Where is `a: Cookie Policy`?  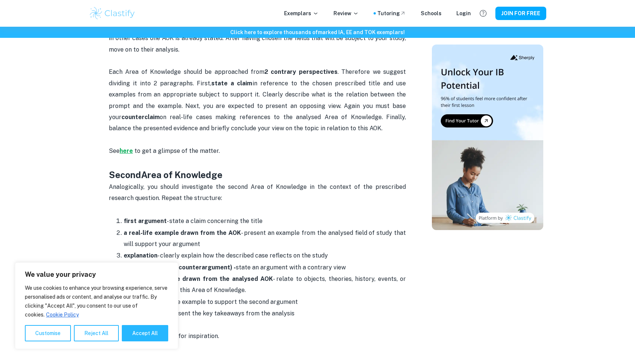
a: Cookie Policy is located at coordinates (62, 315).